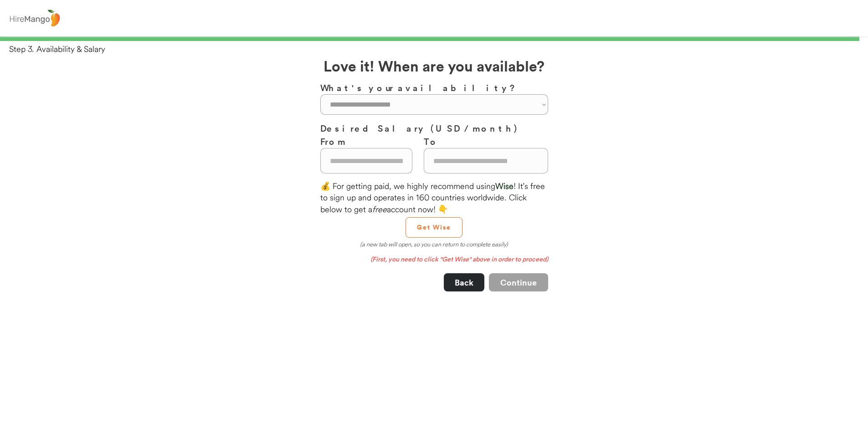 This screenshot has height=434, width=868. What do you see at coordinates (434, 128) in the screenshot?
I see `h3: Desired Salary (USD / month)` at bounding box center [434, 128].